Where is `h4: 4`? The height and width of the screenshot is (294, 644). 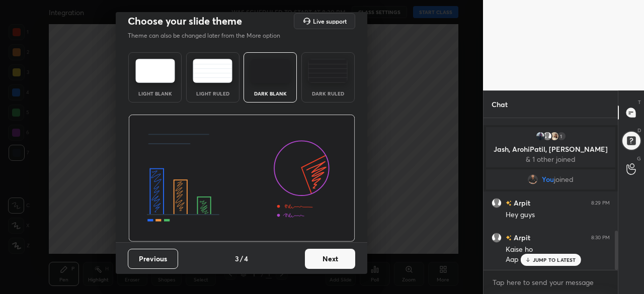
h4: 4 is located at coordinates (246, 258).